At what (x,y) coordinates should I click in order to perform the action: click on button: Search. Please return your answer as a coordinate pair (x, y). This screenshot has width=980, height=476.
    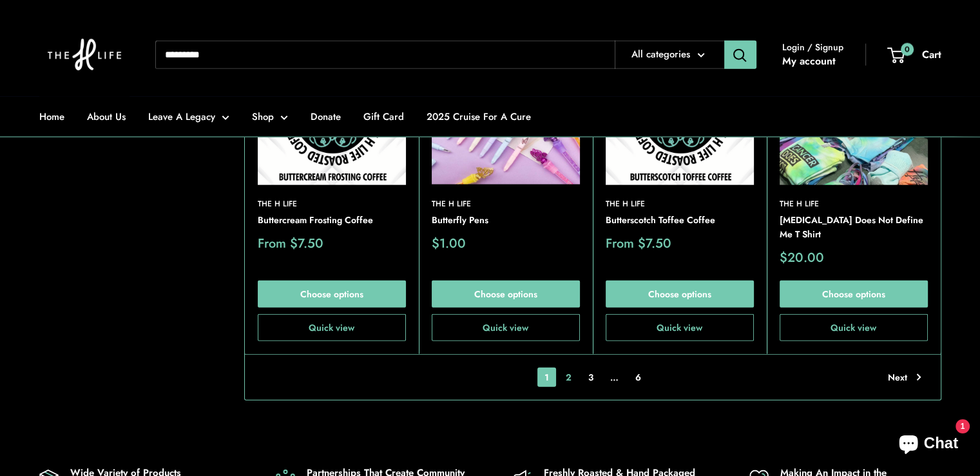
    Looking at the image, I should click on (741, 55).